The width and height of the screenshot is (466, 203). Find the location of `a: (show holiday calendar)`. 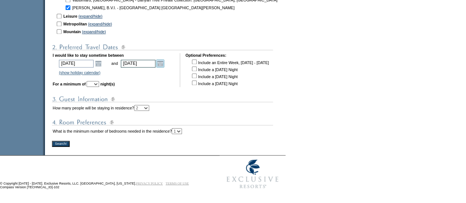

a: (show holiday calendar) is located at coordinates (80, 73).